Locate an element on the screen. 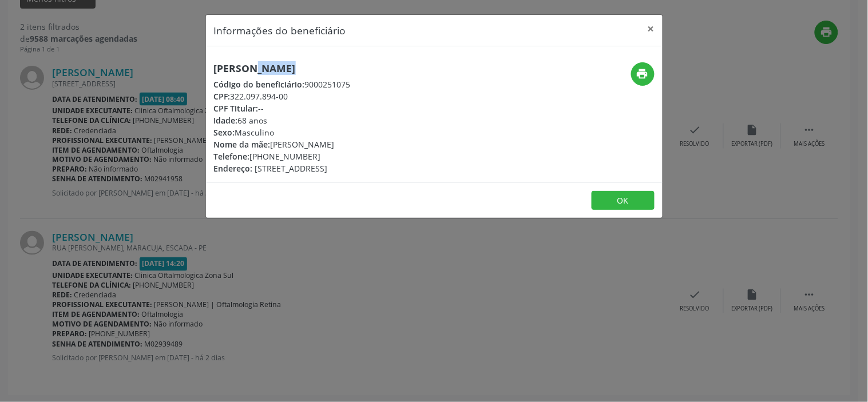  span: CPF Titular: is located at coordinates (237, 108).